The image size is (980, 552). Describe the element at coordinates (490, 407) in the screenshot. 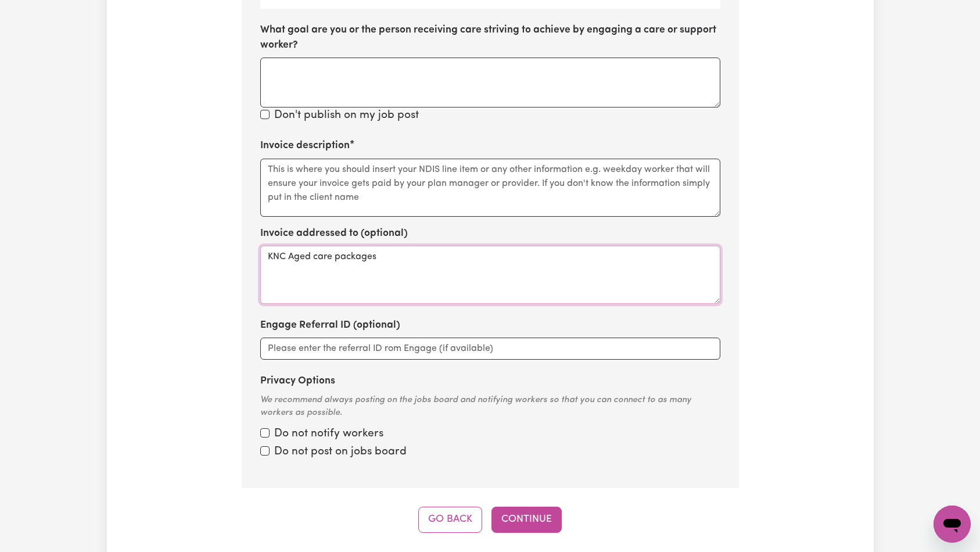

I see `div: We recommend always posting on the jobs board and notifying workers so that you can connect to as...` at that location.